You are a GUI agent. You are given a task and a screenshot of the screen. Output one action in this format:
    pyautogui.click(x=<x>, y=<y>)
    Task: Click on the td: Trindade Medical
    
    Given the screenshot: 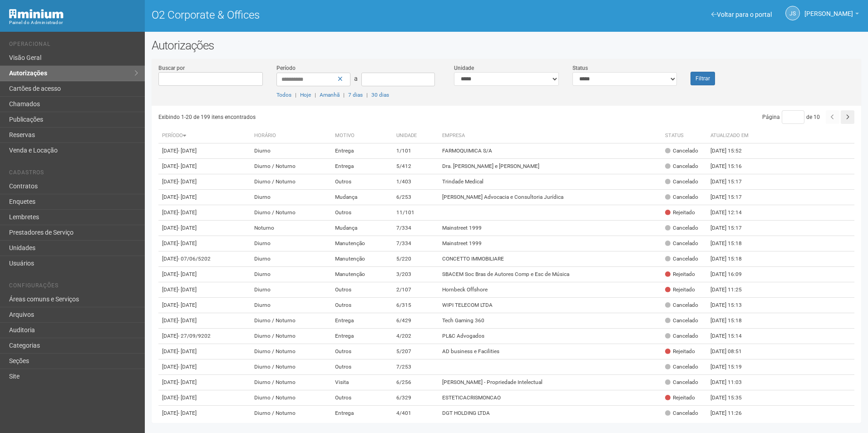 What is the action you would take?
    pyautogui.click(x=550, y=182)
    